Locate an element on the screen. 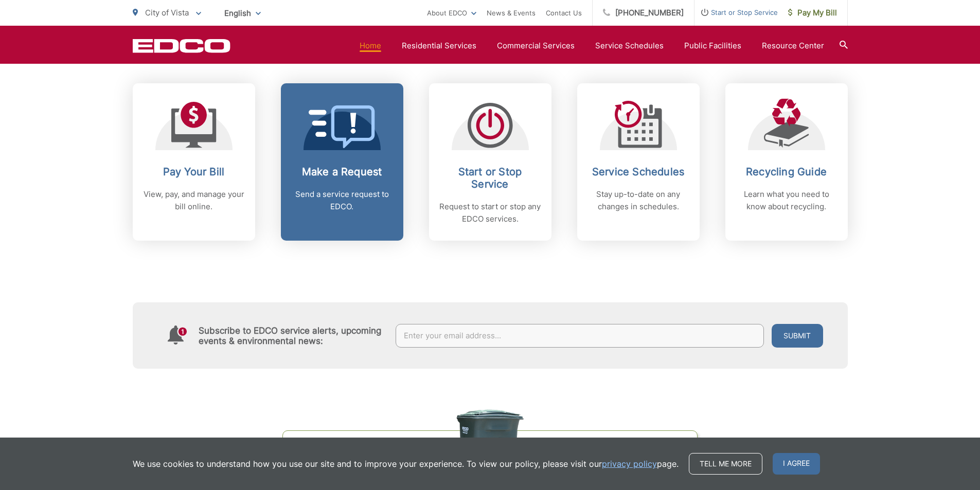 This screenshot has height=490, width=980. a: About EDCO is located at coordinates (452, 13).